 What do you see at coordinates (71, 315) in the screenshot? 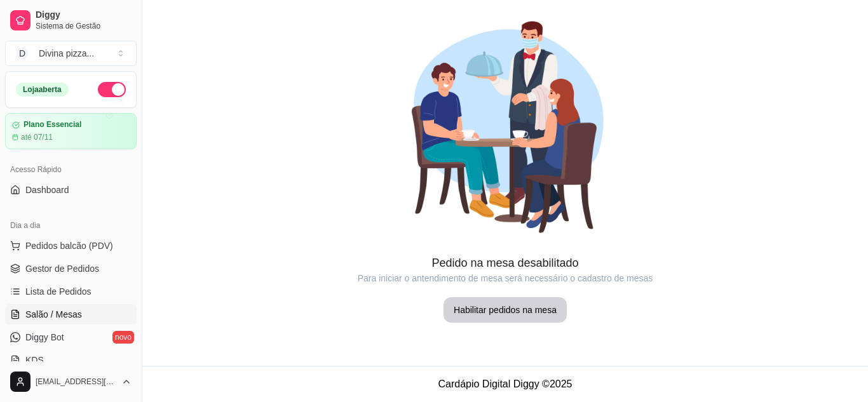
I see `a: Salão / Mesas` at bounding box center [71, 315].